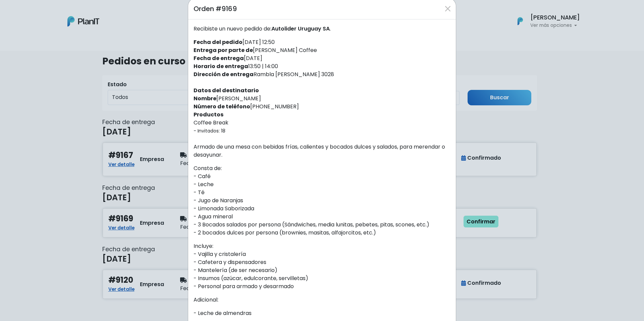  Describe the element at coordinates (205, 98) in the screenshot. I see `strong: Nombre` at that location.